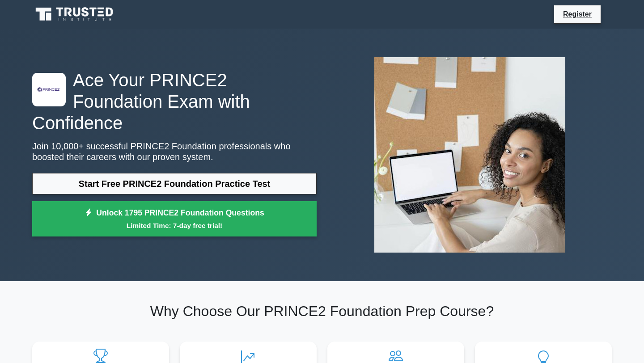 The height and width of the screenshot is (363, 644). I want to click on p: Join 10,000+ successful PRINCE2 Foundation professionals who boosted their careers with our prove..., so click(174, 152).